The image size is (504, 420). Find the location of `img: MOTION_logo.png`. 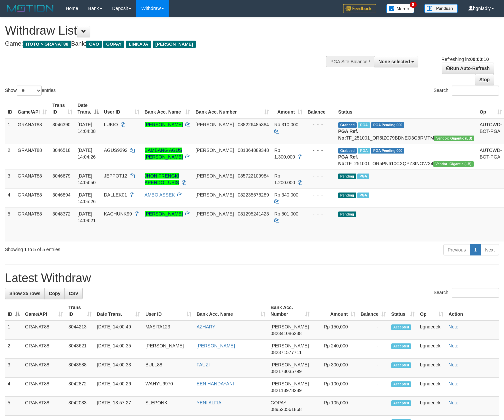

img: MOTION_logo.png is located at coordinates (30, 8).